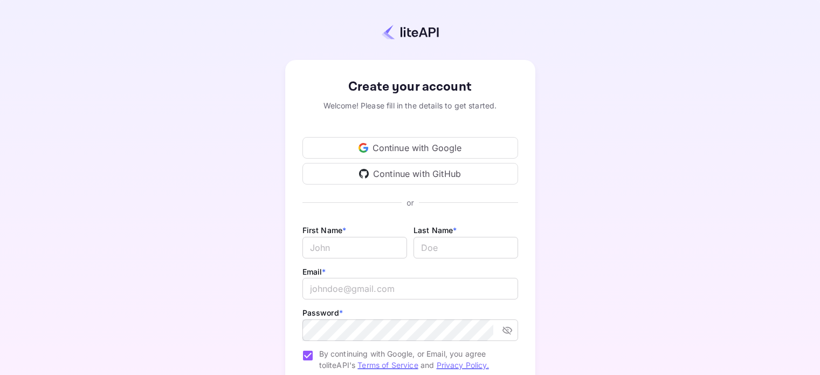 The height and width of the screenshot is (375, 820). I want to click on input: johndoe@gmail.com, so click(410, 289).